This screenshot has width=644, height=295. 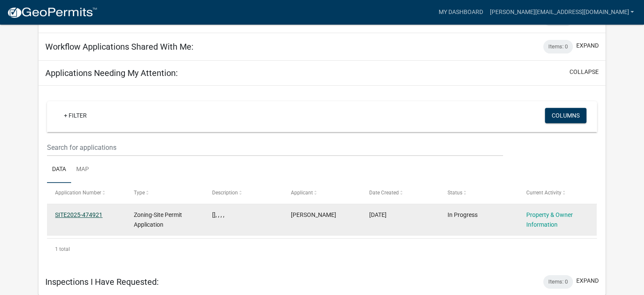 What do you see at coordinates (164, 193) in the screenshot?
I see `datatable-header-cell: Type` at bounding box center [164, 193].